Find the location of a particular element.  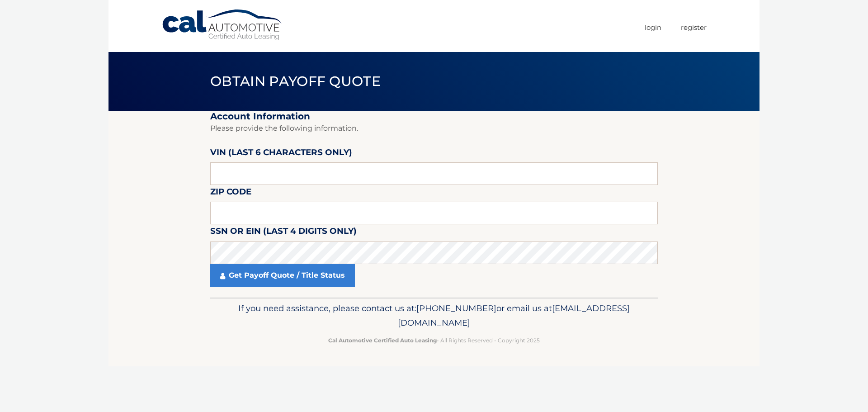

label: VIN (last 6 characters only) is located at coordinates (281, 153).